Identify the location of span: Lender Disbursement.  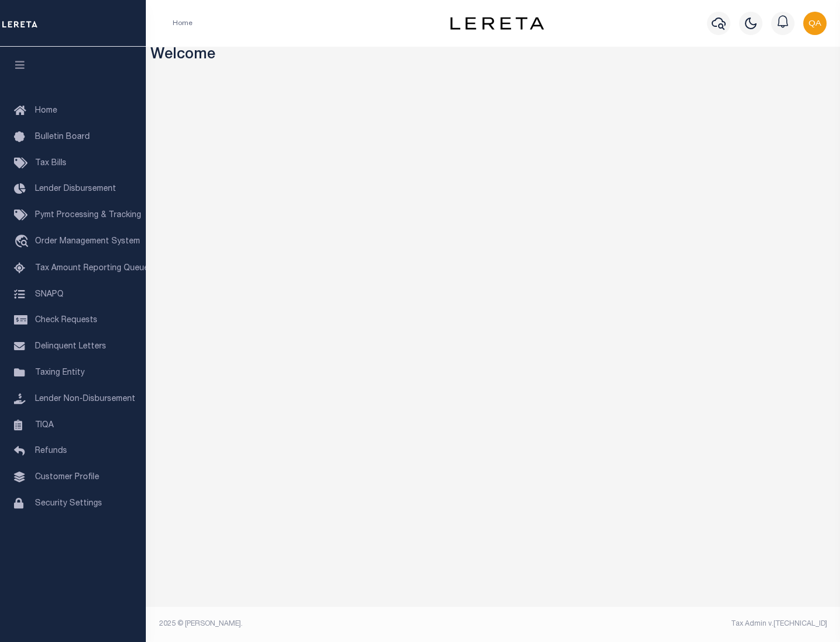
(76, 189).